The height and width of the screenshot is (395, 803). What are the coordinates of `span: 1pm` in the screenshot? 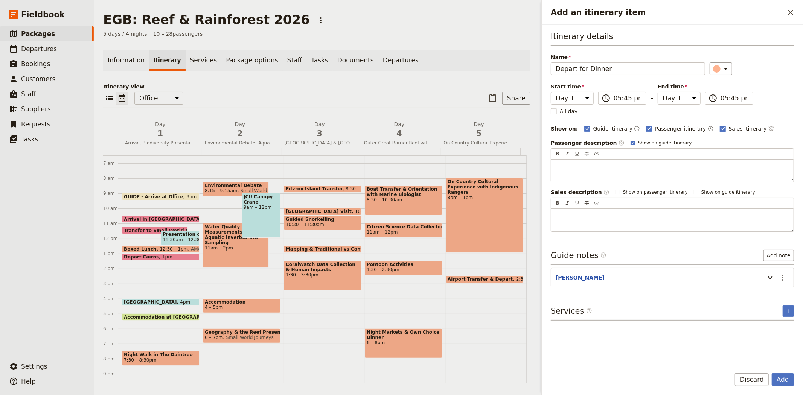 It's located at (167, 257).